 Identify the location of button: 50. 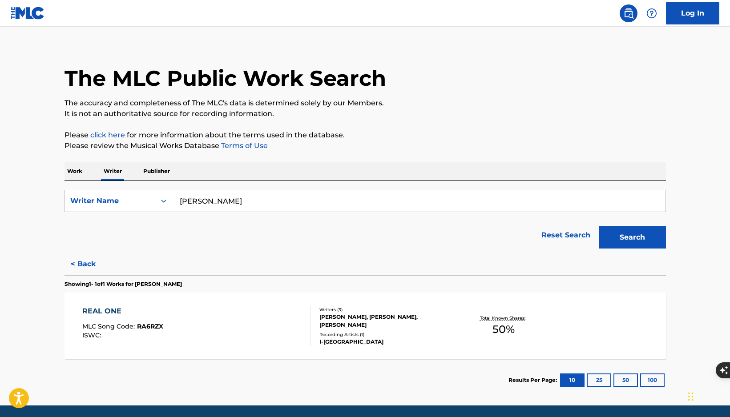
(626, 381).